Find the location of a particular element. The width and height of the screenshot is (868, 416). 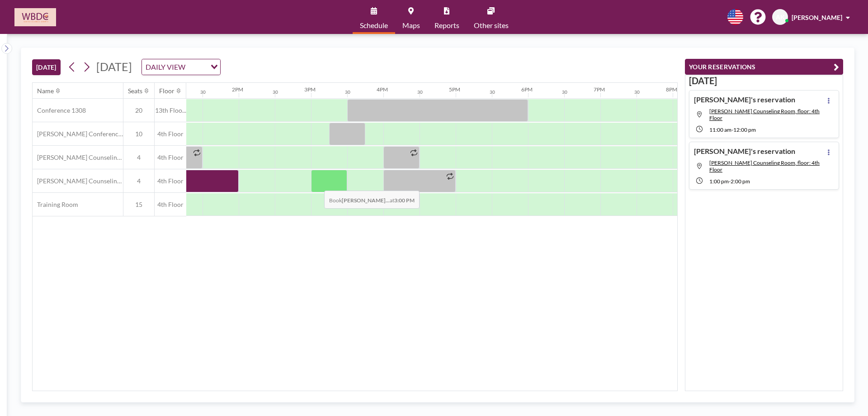

div: 2PM is located at coordinates (238, 89).